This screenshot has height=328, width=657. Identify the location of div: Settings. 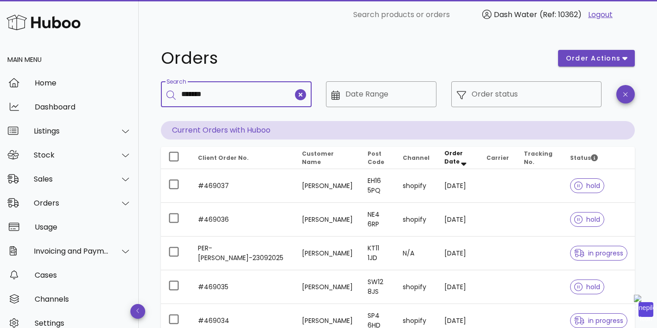
(83, 323).